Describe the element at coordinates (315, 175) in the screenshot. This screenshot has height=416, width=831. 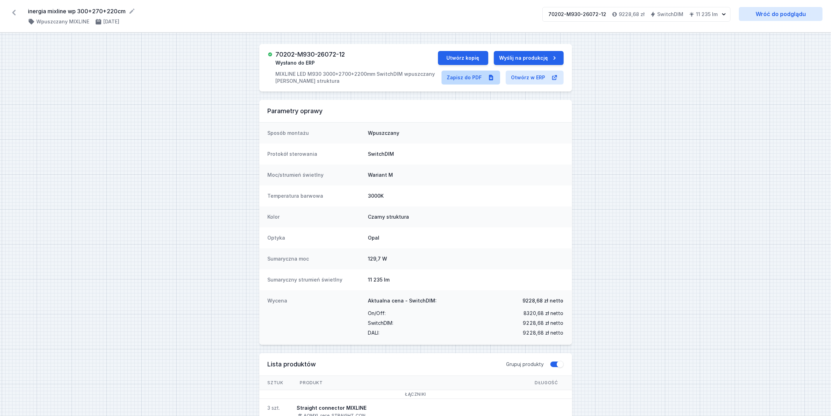
I see `dt: Moc/strumień świetlny` at that location.